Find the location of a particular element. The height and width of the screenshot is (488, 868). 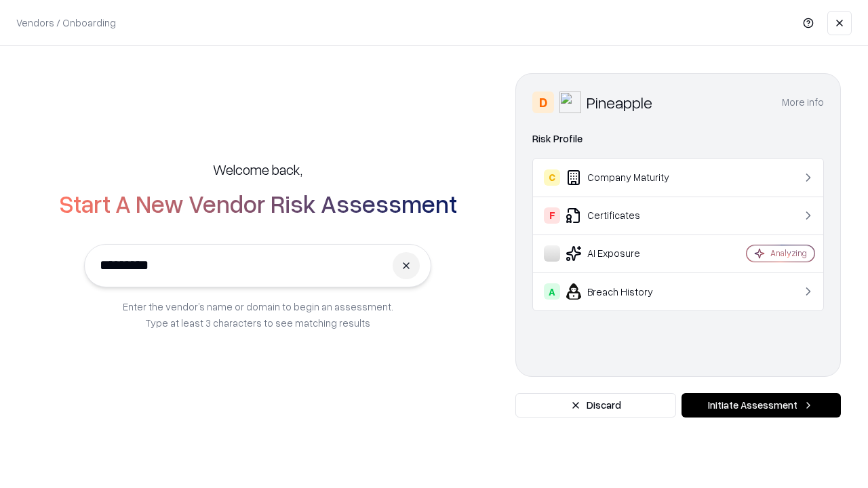

div: A is located at coordinates (552, 292).